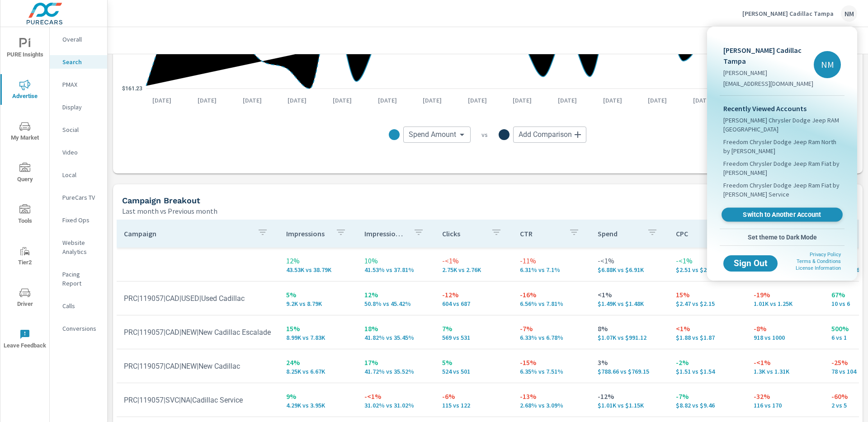  What do you see at coordinates (783, 109) in the screenshot?
I see `p: Recently Viewed Accounts` at bounding box center [783, 109].